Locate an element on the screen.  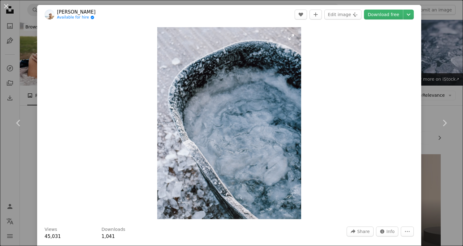
span: 1,041 is located at coordinates (108, 237).